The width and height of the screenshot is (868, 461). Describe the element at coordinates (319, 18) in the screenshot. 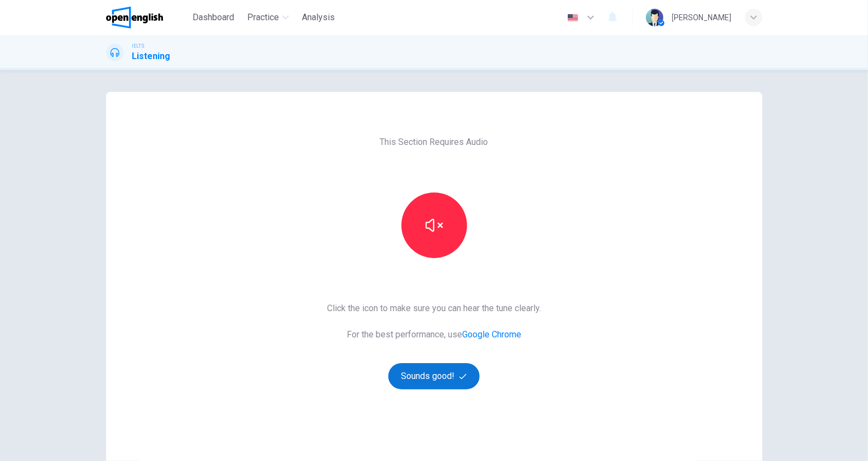

I see `span: Analysis` at that location.